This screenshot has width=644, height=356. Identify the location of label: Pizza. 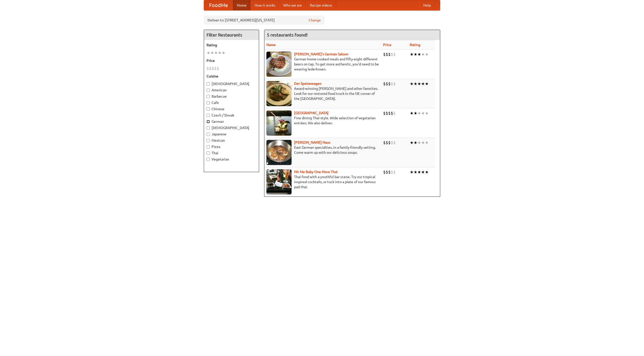
(232, 147).